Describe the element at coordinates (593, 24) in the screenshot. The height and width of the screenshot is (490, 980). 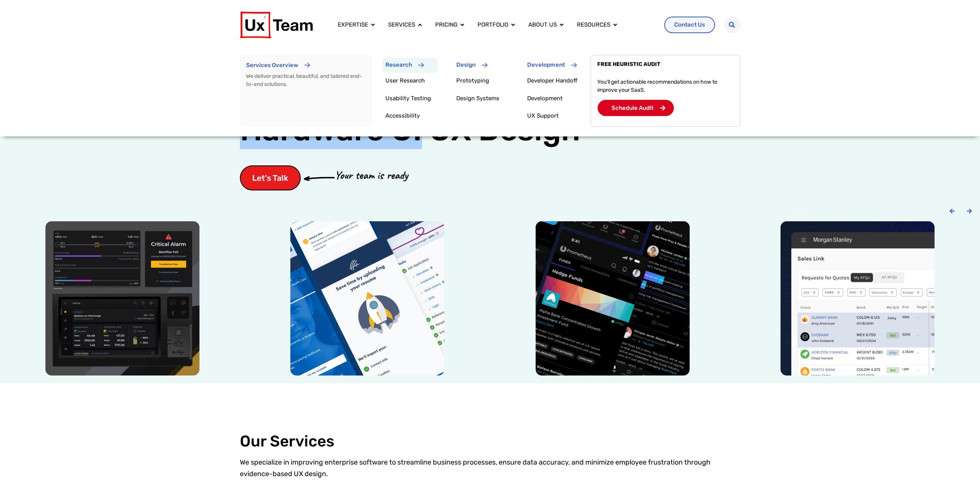
I see `span: Resources` at that location.